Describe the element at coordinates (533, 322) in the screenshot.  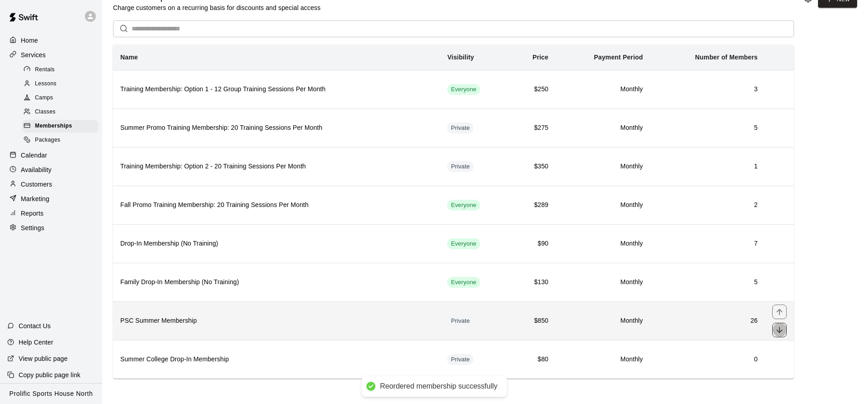
I see `h6: $850` at that location.